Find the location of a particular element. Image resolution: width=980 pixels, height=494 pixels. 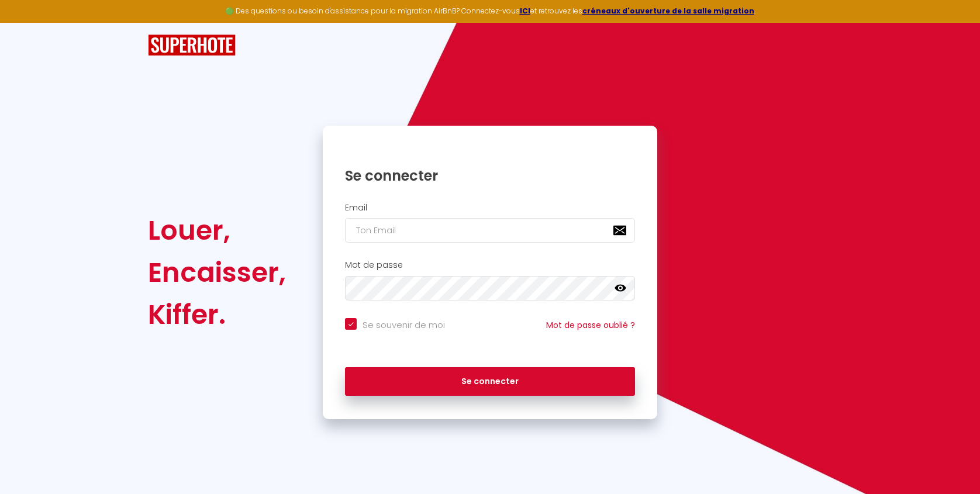

h1: Se connecter is located at coordinates (490, 175).